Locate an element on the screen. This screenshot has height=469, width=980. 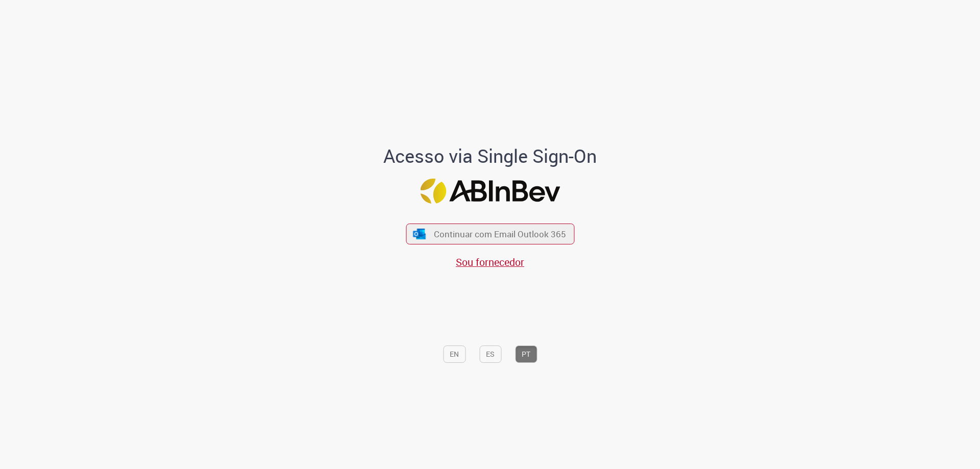
h1: Acesso via Single Sign-On is located at coordinates (490, 156).